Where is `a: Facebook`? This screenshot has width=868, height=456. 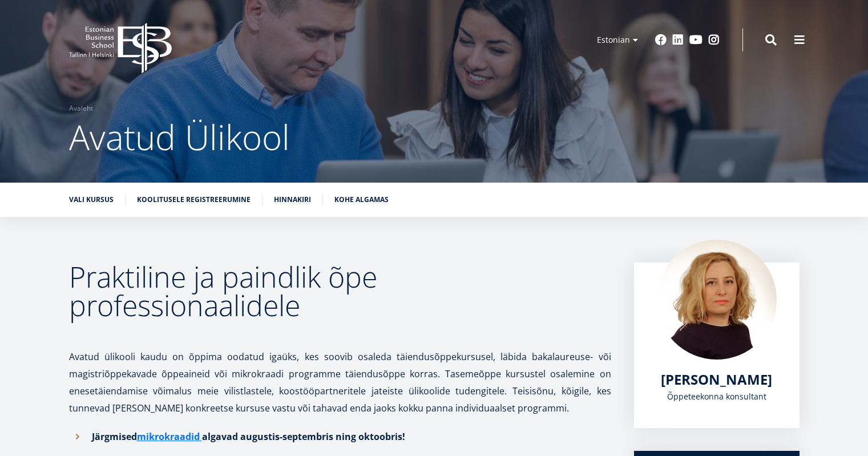 a: Facebook is located at coordinates (661, 40).